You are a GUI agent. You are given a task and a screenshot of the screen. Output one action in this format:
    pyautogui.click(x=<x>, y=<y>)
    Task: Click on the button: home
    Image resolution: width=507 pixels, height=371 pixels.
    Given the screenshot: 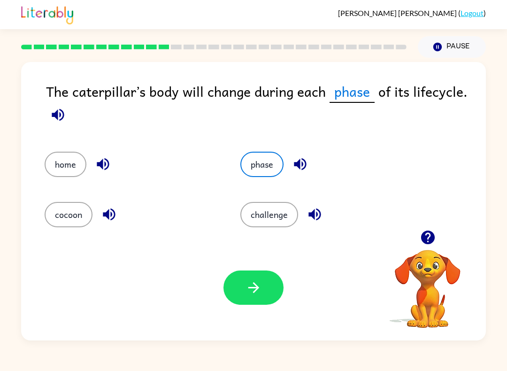 What is the action you would take?
    pyautogui.click(x=65, y=164)
    